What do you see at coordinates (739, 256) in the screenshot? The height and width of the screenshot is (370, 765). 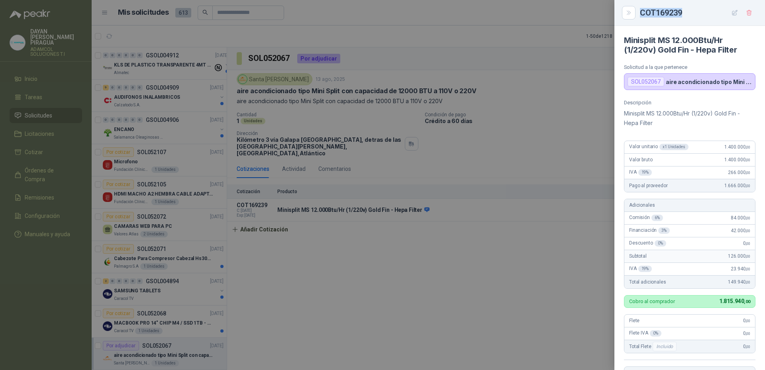 I see `span: 126.000` at bounding box center [739, 256].